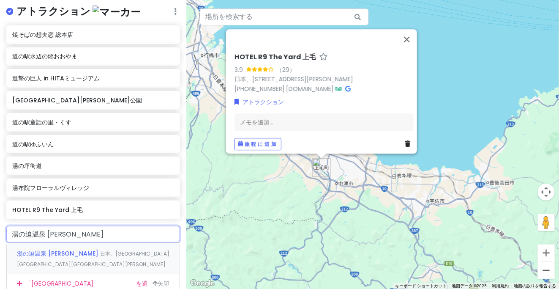 This screenshot has height=289, width=559. What do you see at coordinates (547, 192) in the screenshot?
I see `button: 地図のカメラコントロール` at bounding box center [547, 192].